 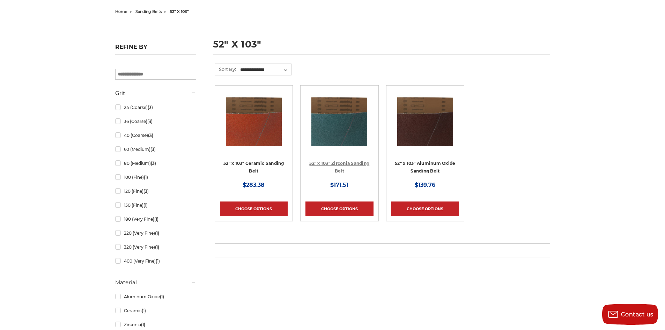 What do you see at coordinates (340, 118) in the screenshot?
I see `img: 52" x 103" Zirconia Sanding Belt` at bounding box center [340, 118].